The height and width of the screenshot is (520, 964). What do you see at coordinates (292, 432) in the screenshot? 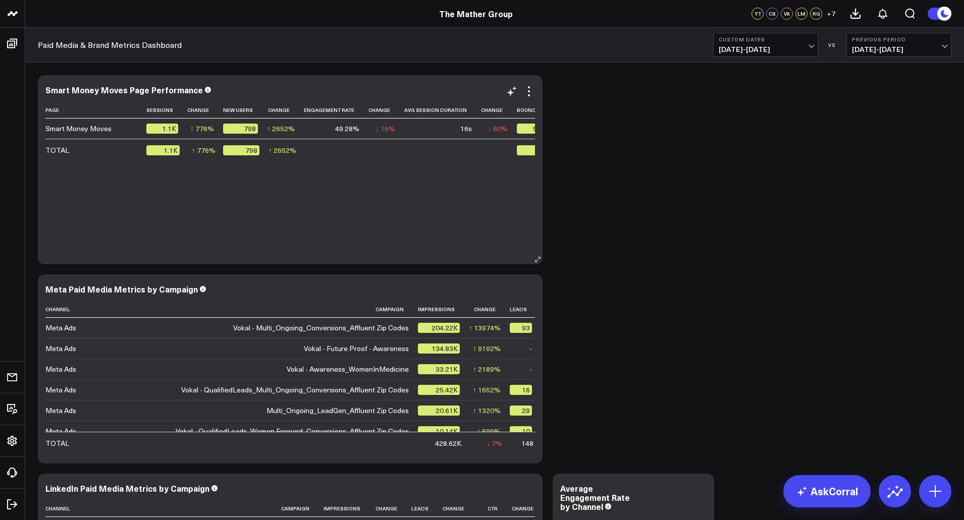
I see `div: Vokal - QualifiedLeads_Women Forward_Conversions_Affluent Zip Codes` at bounding box center [292, 432].